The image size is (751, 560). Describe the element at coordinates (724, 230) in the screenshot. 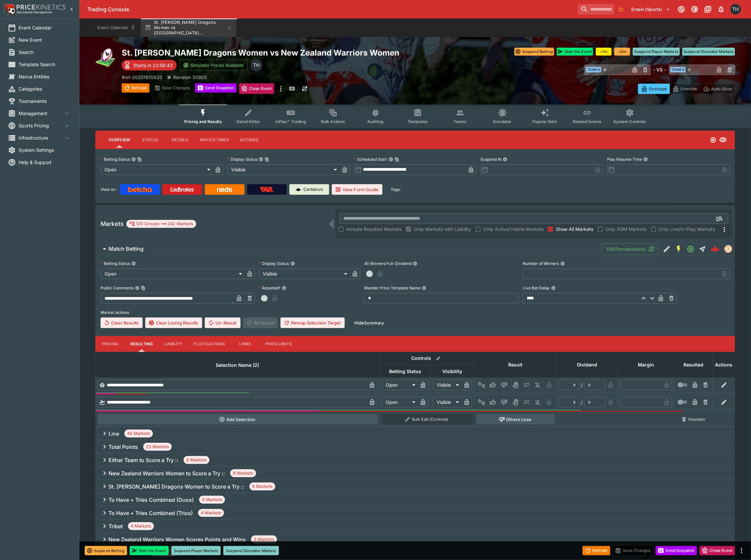

I see `svg: More` at that location.